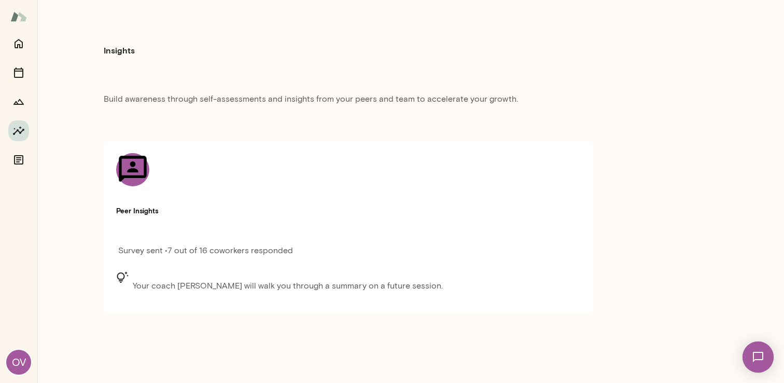  What do you see at coordinates (19, 362) in the screenshot?
I see `div: OV` at bounding box center [19, 362].